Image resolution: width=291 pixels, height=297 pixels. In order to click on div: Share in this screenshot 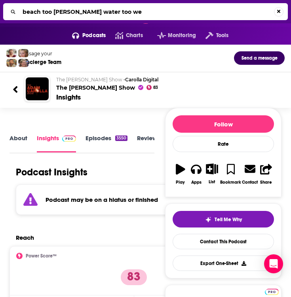, I will do `click(266, 182)`.